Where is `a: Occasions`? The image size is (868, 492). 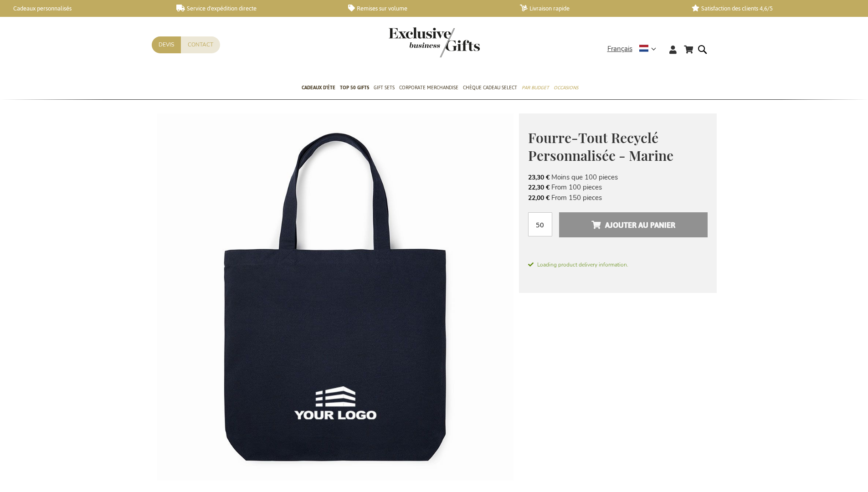 a: Occasions is located at coordinates (566, 88).